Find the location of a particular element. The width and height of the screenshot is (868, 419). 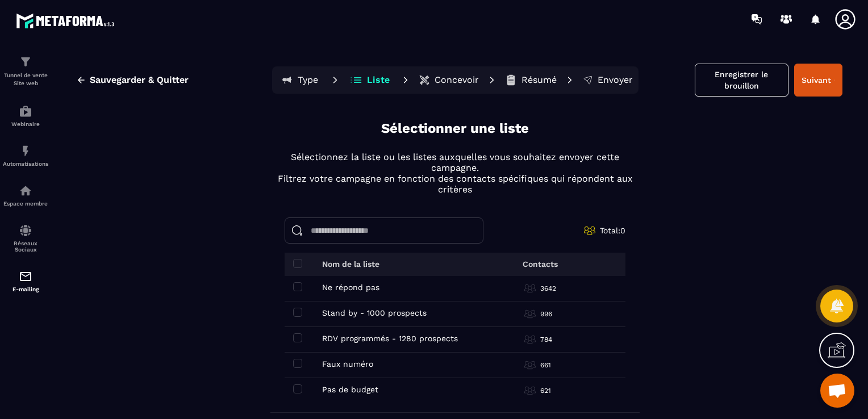

p: Liste is located at coordinates (378, 80).